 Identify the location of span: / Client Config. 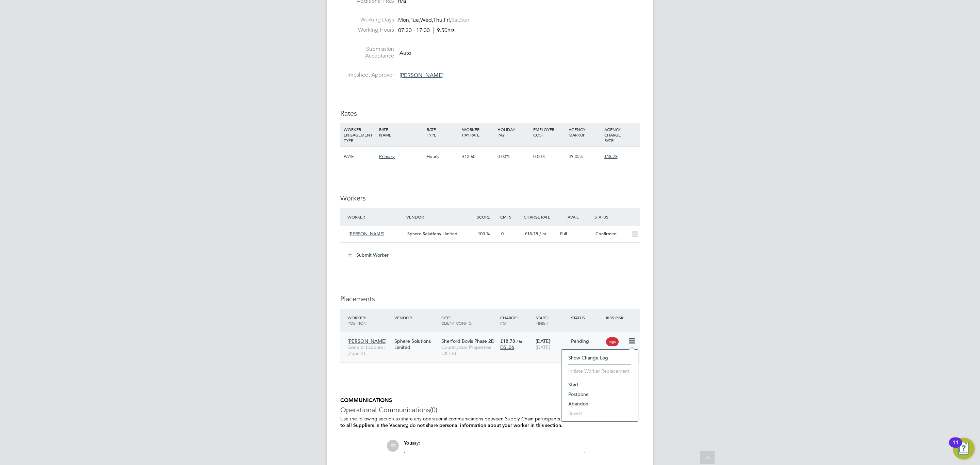
(456, 320).